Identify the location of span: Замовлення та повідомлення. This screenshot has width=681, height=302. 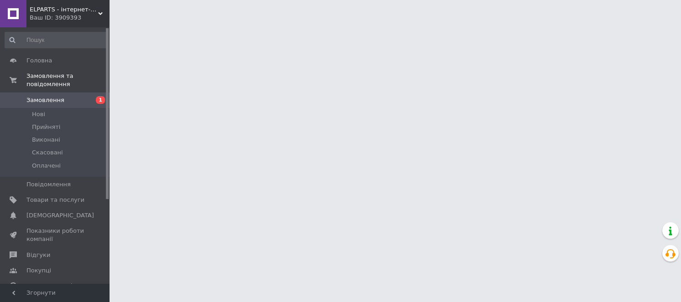
(68, 80).